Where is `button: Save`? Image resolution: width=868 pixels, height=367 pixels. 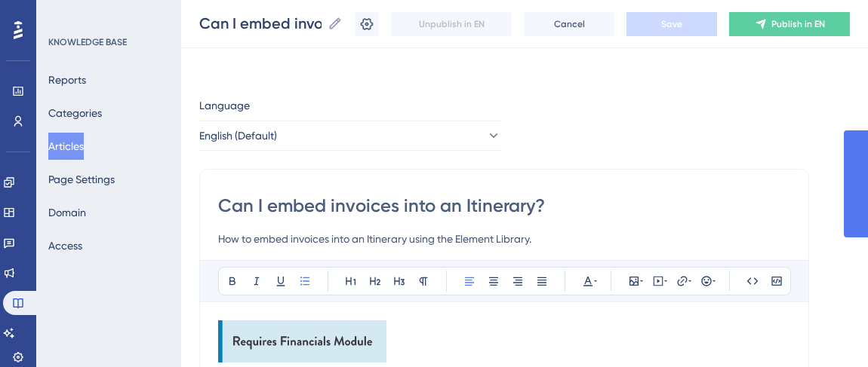 button: Save is located at coordinates (671, 24).